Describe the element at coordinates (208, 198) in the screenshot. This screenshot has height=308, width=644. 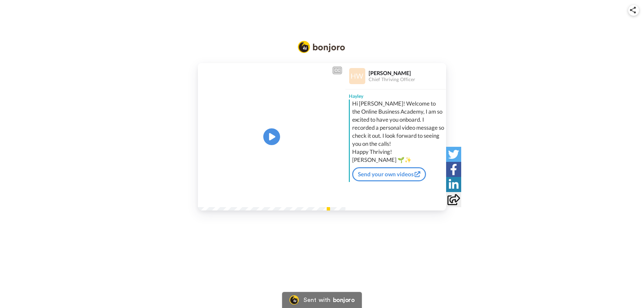
I see `span: 0:00` at that location.